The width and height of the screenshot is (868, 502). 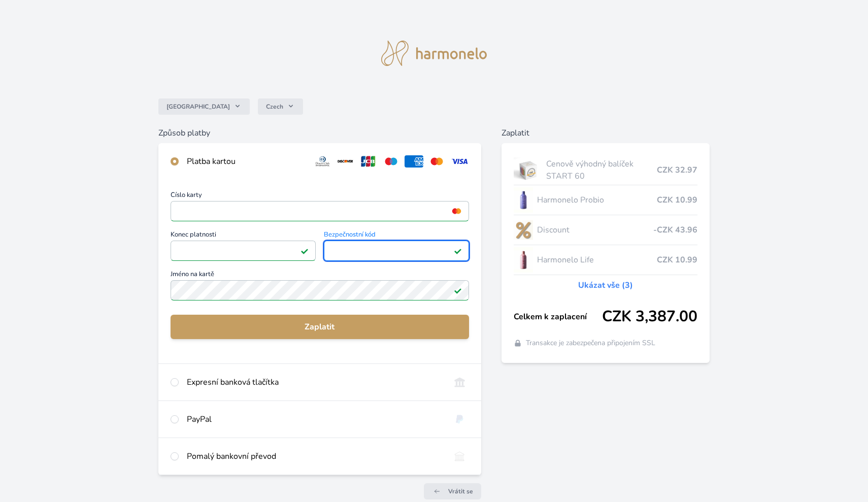 What do you see at coordinates (605, 133) in the screenshot?
I see `h6: Zaplatit` at bounding box center [605, 133].